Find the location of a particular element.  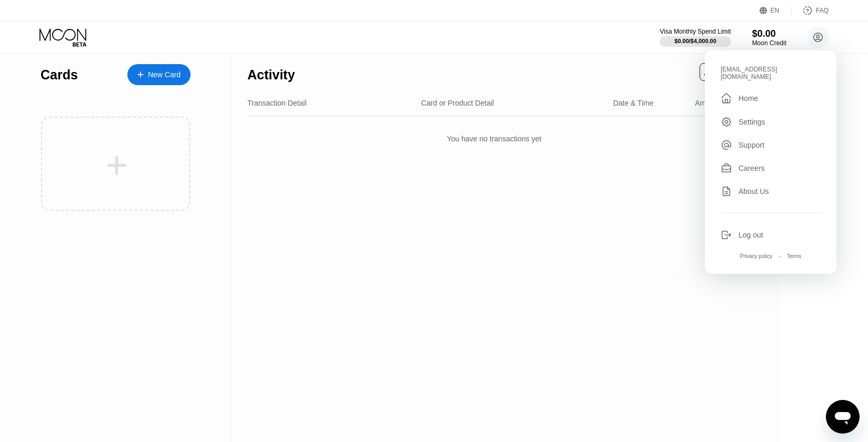

div: Privacy policy is located at coordinates (756, 256).